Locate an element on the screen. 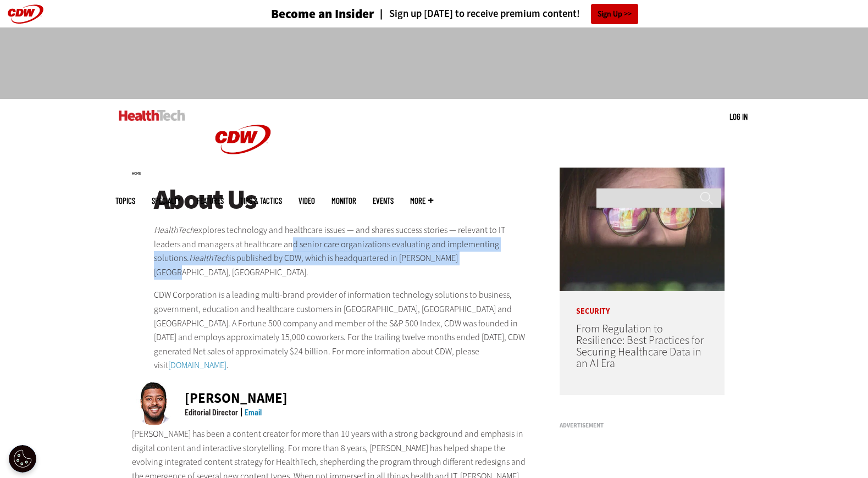 The image size is (868, 478). span: Specialty is located at coordinates (166, 201).